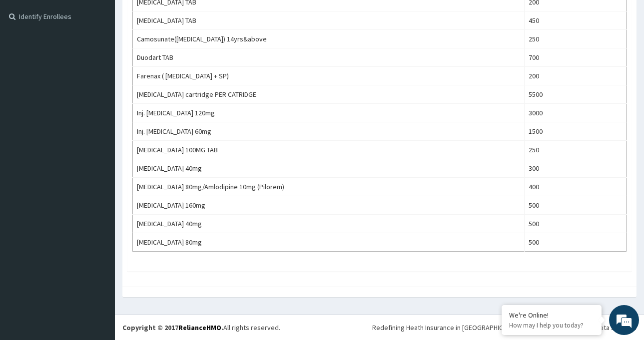  I want to click on td: Duodart TAB, so click(329, 57).